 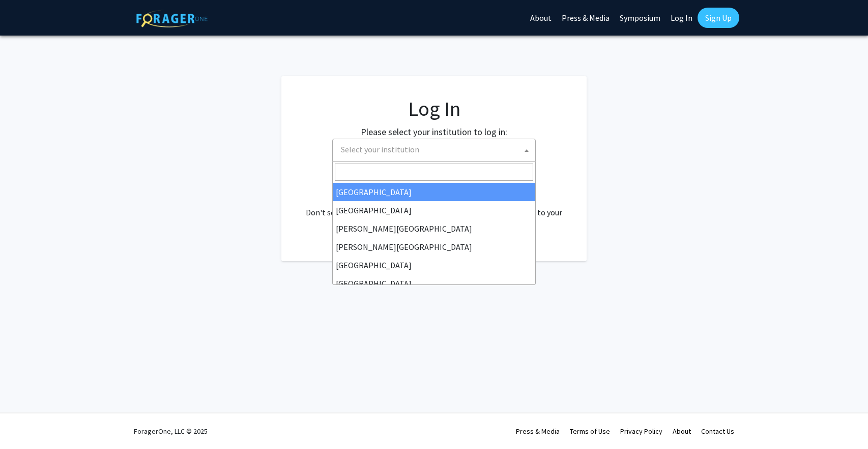 What do you see at coordinates (717, 431) in the screenshot?
I see `a: Contact Us` at bounding box center [717, 431].